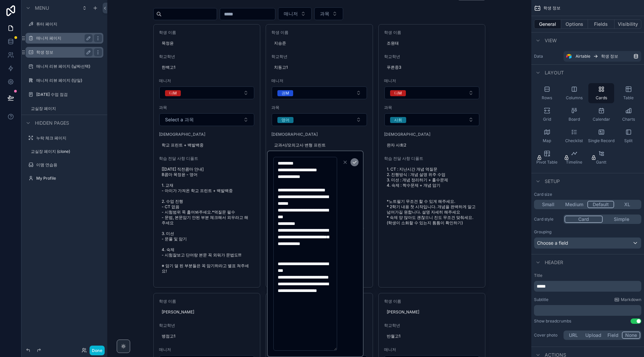 The image size is (644, 357). I want to click on label: My Profile, so click(69, 178).